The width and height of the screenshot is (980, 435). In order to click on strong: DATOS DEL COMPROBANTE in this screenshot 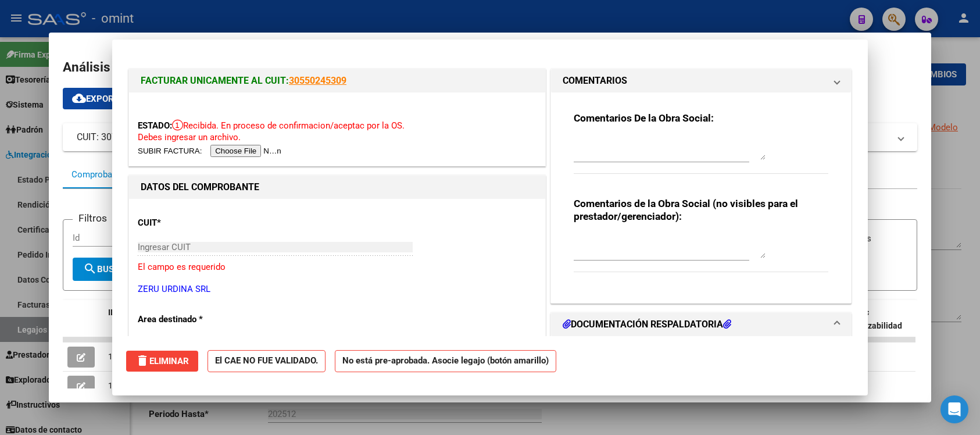, I will do `click(200, 186)`.